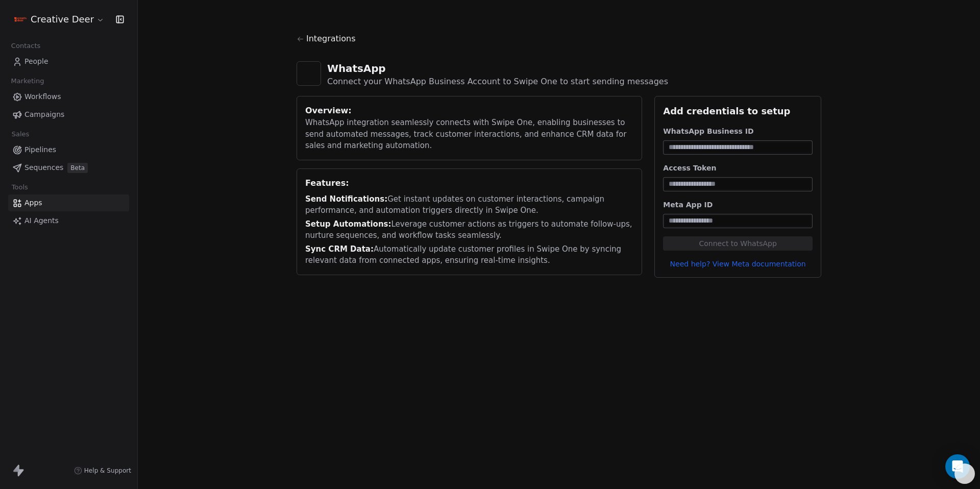 This screenshot has height=489, width=980. Describe the element at coordinates (59, 20) in the screenshot. I see `button: Creative Deer` at that location.